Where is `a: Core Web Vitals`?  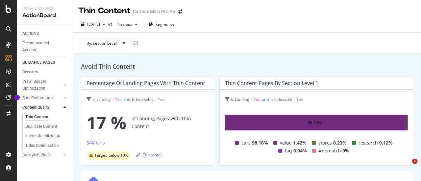 a: Core Web Vitals is located at coordinates (42, 155).